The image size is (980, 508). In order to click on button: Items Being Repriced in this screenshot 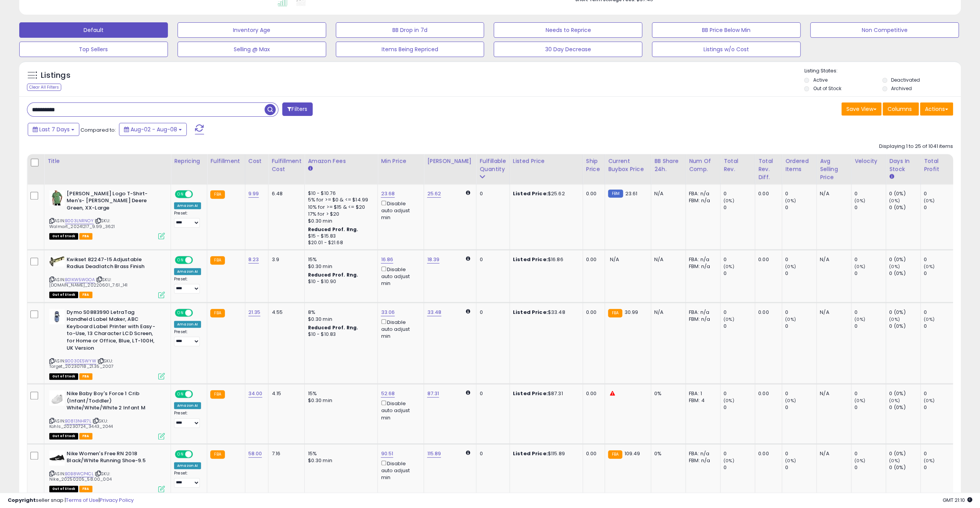, I will do `click(411, 49)`.